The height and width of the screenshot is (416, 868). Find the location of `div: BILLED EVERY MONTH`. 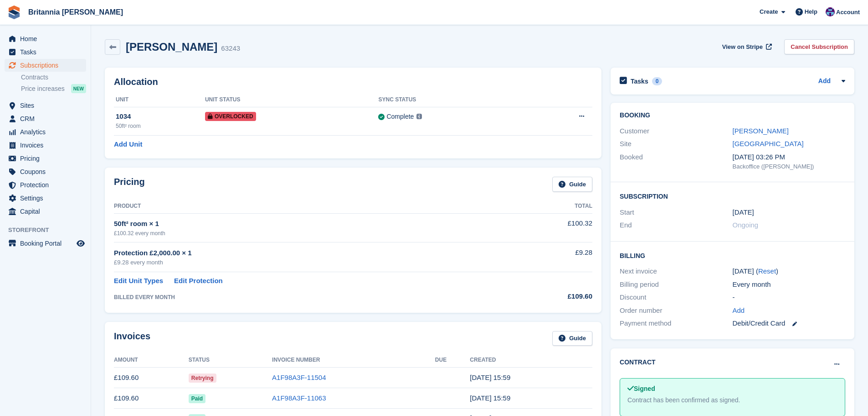

div: BILLED EVERY MONTH is located at coordinates (309, 297).